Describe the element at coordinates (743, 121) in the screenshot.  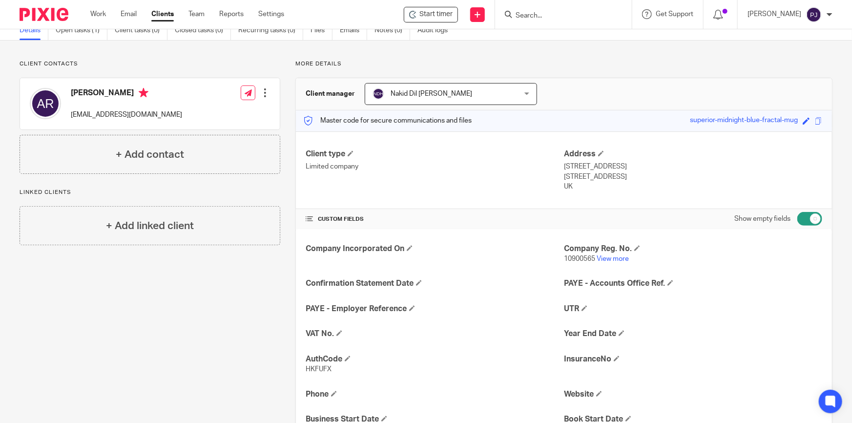
I see `div: superior-midnight-blue-fractal-mug` at that location.